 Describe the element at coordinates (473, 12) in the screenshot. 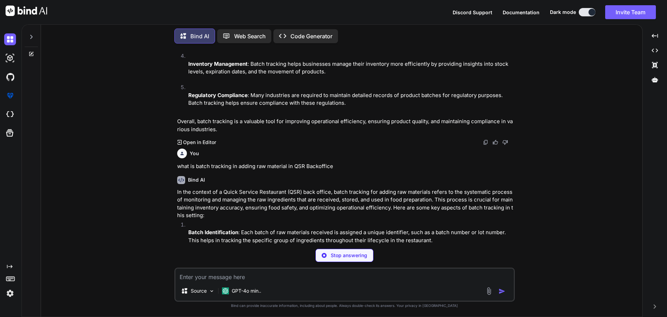

I see `button: Discord Support` at that location.